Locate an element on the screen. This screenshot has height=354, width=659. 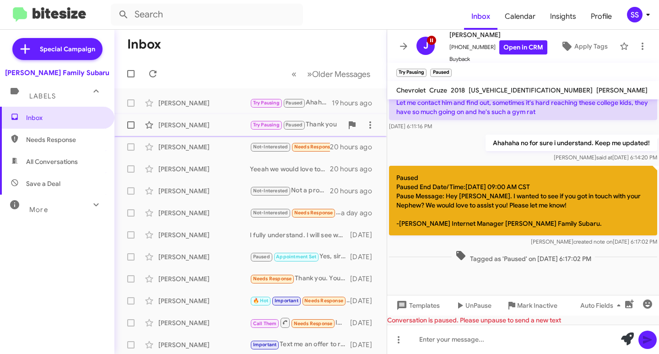
span: created note on is located at coordinates (593, 241).